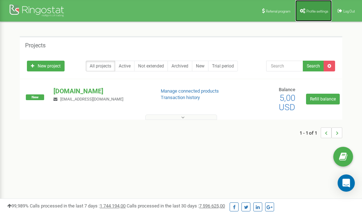 This screenshot has width=362, height=215. What do you see at coordinates (18, 205) in the screenshot?
I see `span: 99,989%` at bounding box center [18, 205].